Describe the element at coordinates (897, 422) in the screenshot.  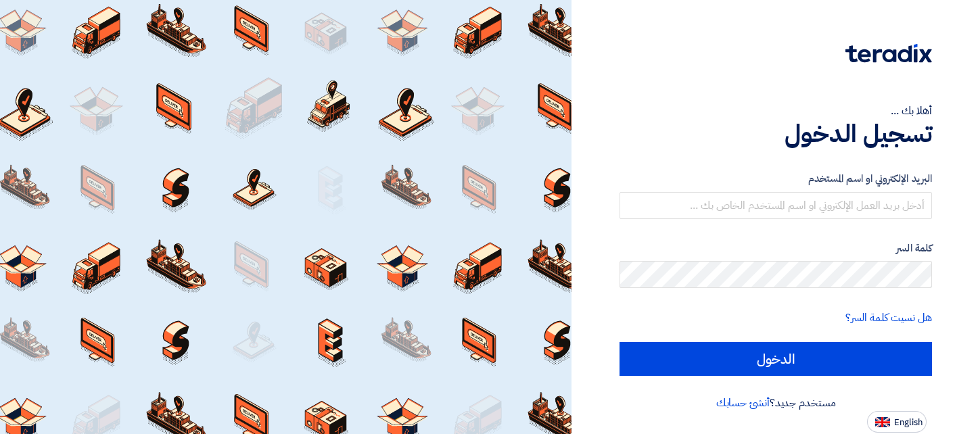
I see `button: English` at that location.